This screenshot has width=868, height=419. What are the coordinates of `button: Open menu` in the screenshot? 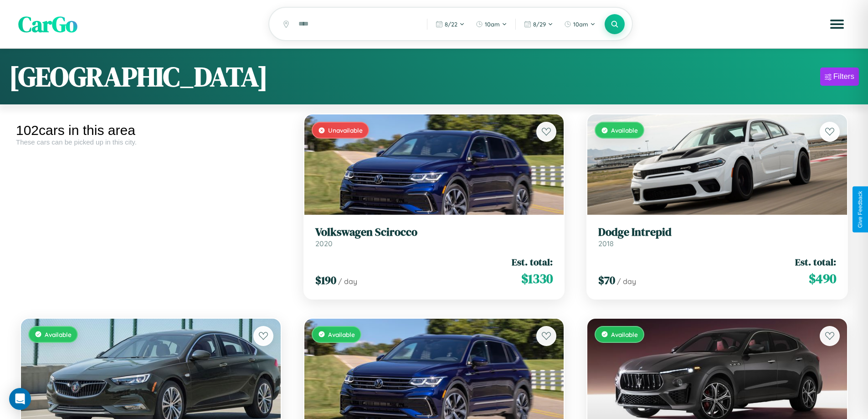 It's located at (838, 24).